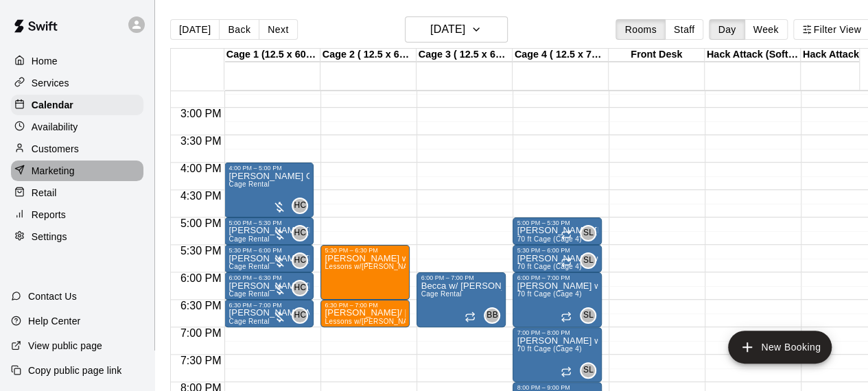  Describe the element at coordinates (77, 61) in the screenshot. I see `a: Home` at that location.